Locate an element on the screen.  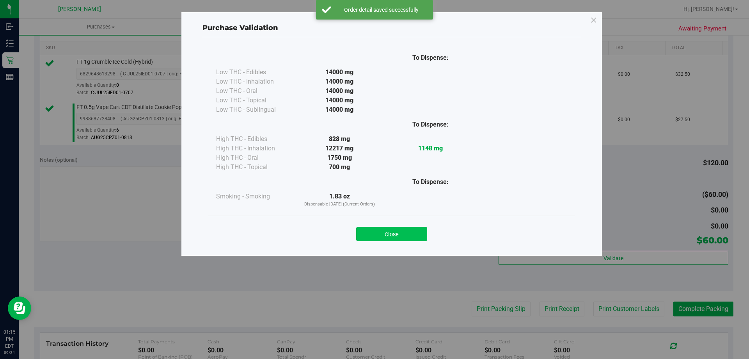
div: 1750 mg is located at coordinates (340, 158).